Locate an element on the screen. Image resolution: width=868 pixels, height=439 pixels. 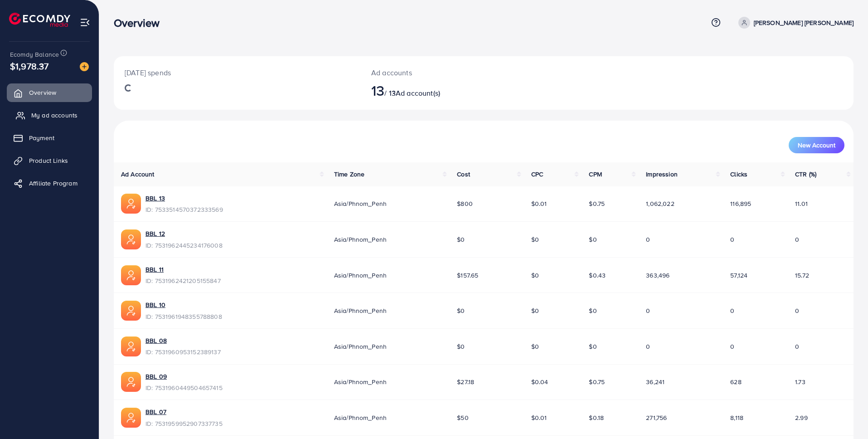
a: BBL 10 is located at coordinates (156, 305).